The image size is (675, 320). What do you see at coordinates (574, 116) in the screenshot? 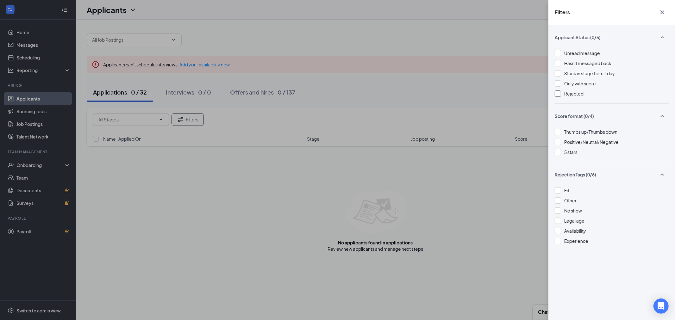
I see `span: Score format (0/4)` at bounding box center [574, 116].